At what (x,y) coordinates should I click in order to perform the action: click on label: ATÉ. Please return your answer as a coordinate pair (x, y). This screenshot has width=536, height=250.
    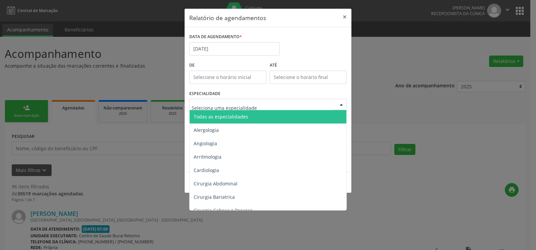
    Looking at the image, I should click on (308, 65).